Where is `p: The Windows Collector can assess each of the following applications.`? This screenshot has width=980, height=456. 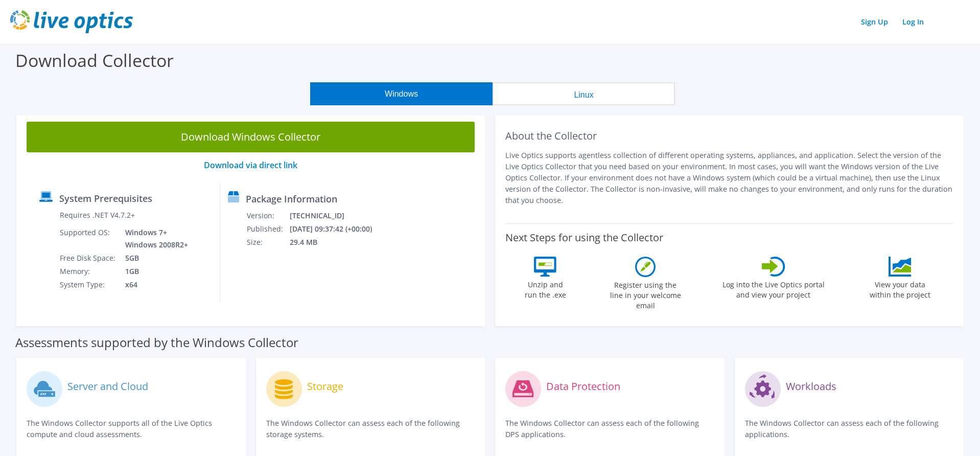
p: The Windows Collector can assess each of the following applications. is located at coordinates (849, 429).